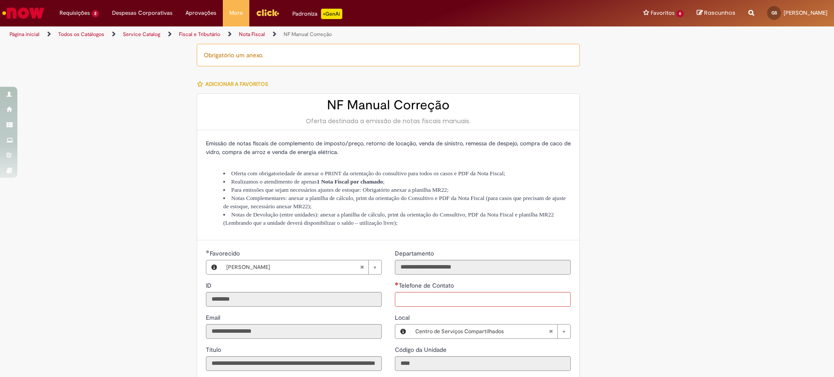 The height and width of the screenshot is (377, 834). What do you see at coordinates (715, 13) in the screenshot?
I see `a: Rascunhos` at bounding box center [715, 13].